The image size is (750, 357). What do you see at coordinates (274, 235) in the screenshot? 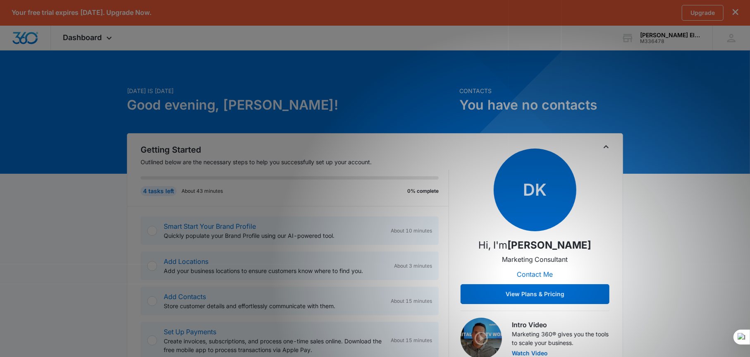
I see `p: Quickly populate your Brand Profile using our AI-powered tool.` at bounding box center [274, 235].